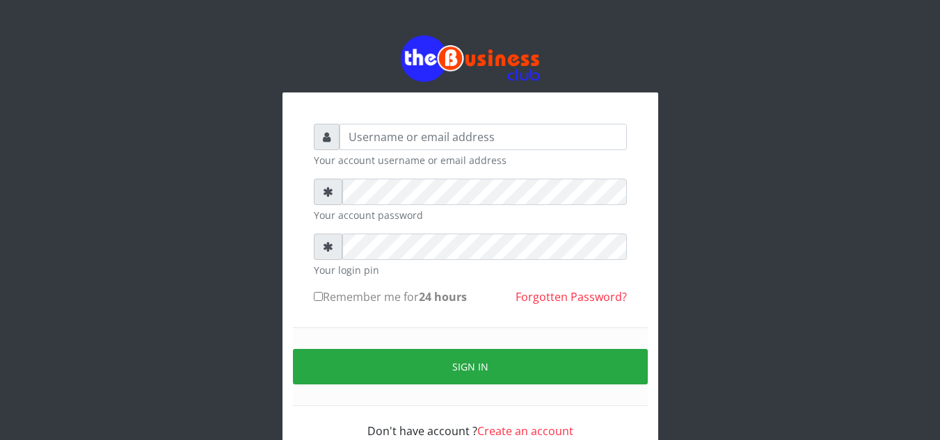  I want to click on a: Forgotten Password?, so click(571, 297).